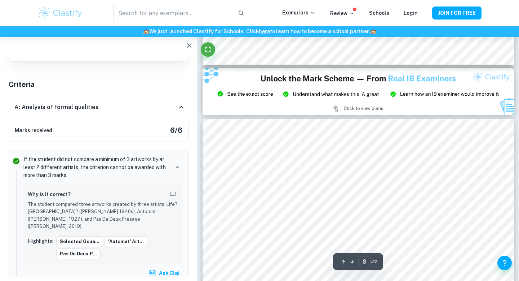 This screenshot has height=281, width=519. I want to click on img: clai.svg, so click(153, 273).